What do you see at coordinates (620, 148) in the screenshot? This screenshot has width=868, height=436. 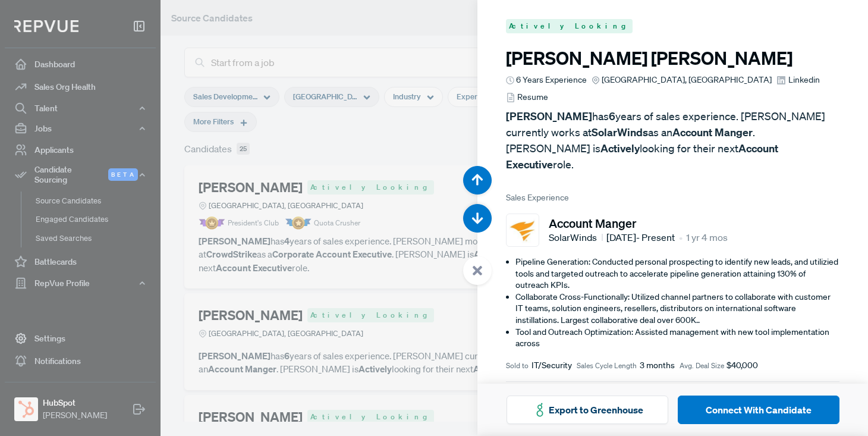 I see `strong: Actively` at bounding box center [620, 148].